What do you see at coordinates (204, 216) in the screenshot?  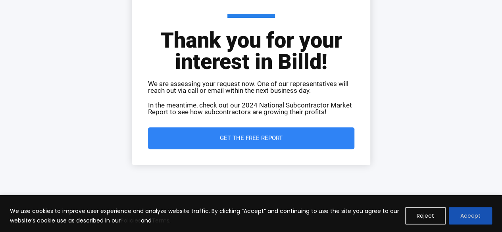 I see `p: We use cookies to improve user experience and analyze website traffic. By clicking “Accept” and c...` at bounding box center [204, 216].